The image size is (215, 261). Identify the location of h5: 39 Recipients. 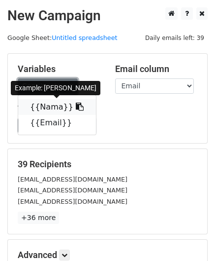
(107, 164).